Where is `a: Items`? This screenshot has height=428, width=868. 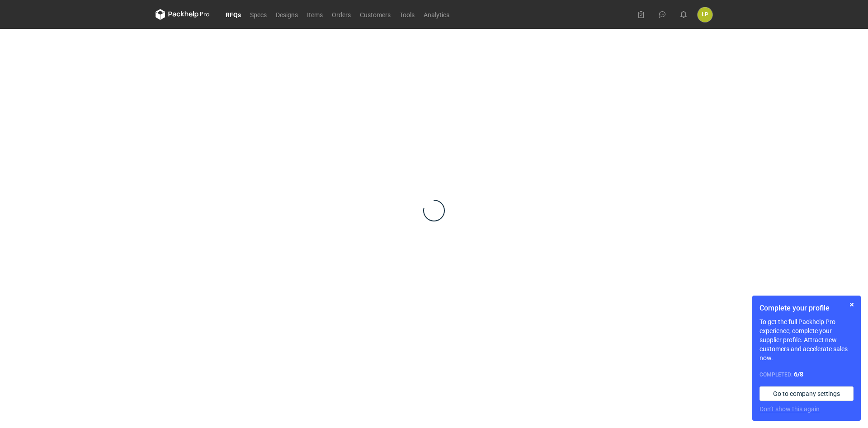
a: Items is located at coordinates (315, 15).